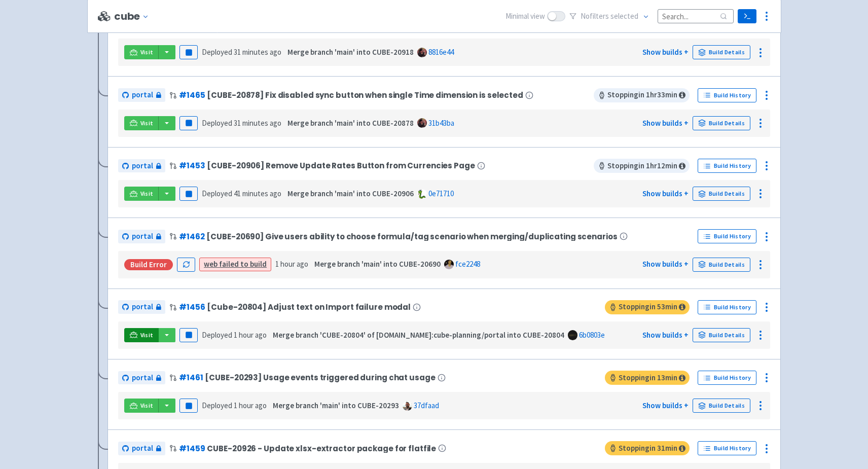  Describe the element at coordinates (592, 335) in the screenshot. I see `a: 6b0803e` at that location.